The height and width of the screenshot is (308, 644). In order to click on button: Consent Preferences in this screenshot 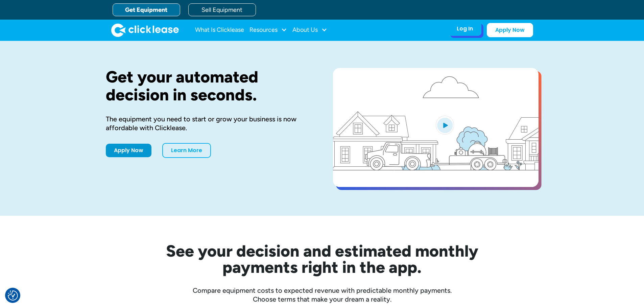, I will do `click(13, 296)`.